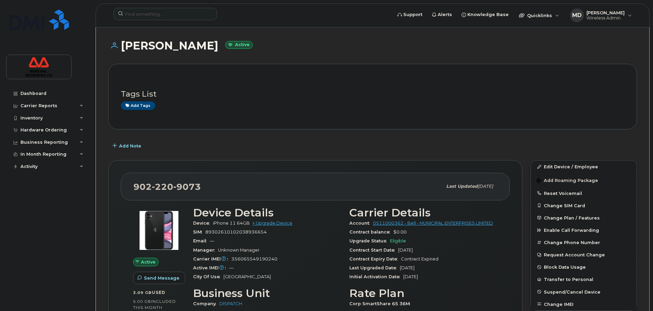 The image size is (653, 311). What do you see at coordinates (584, 267) in the screenshot?
I see `button: Block Data Usage` at bounding box center [584, 267].